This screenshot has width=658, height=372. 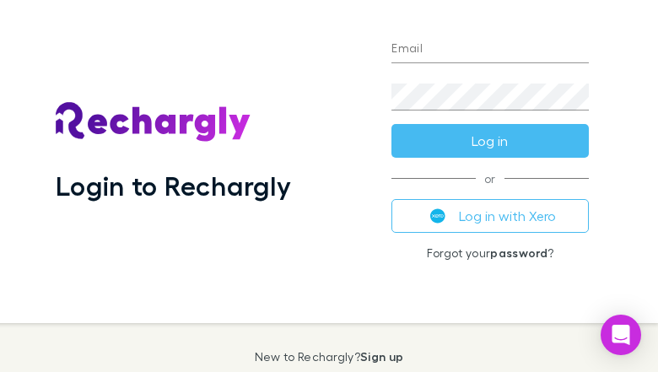 What do you see at coordinates (154, 122) in the screenshot?
I see `img: Rechargly's Logo` at bounding box center [154, 122].